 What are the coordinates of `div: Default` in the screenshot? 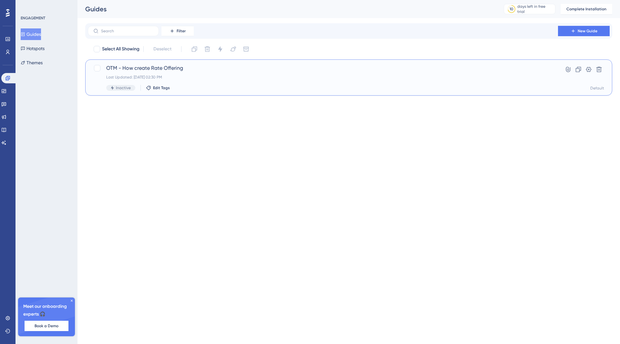 It's located at (597, 88).